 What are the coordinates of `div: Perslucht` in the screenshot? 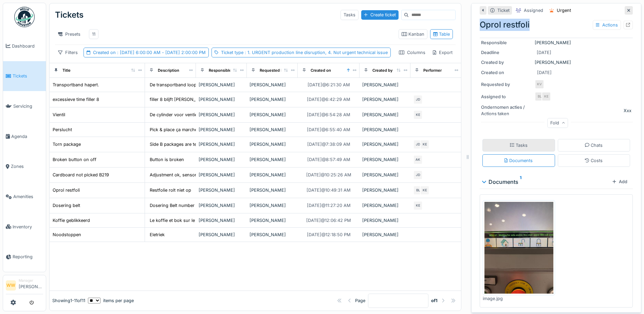 It's located at (62, 130).